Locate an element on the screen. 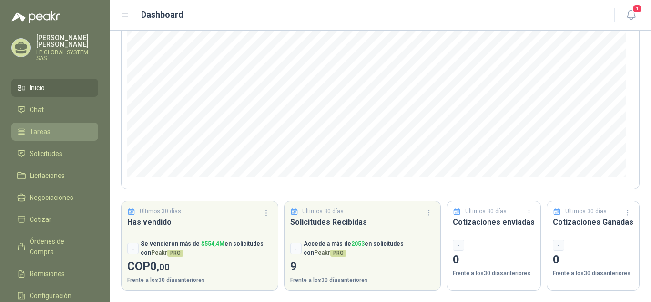  a: Cotizar is located at coordinates (55, 219).